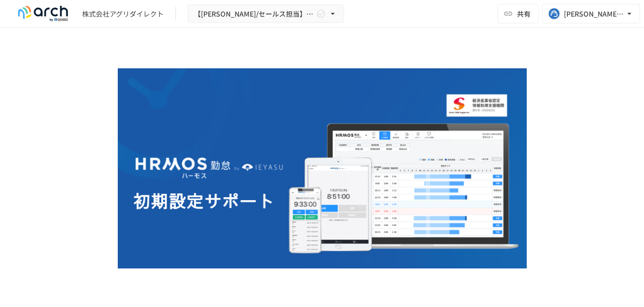 Image resolution: width=644 pixels, height=307 pixels. What do you see at coordinates (122, 13) in the screenshot?
I see `div: 株式会社アグリダイレクト` at bounding box center [122, 13].